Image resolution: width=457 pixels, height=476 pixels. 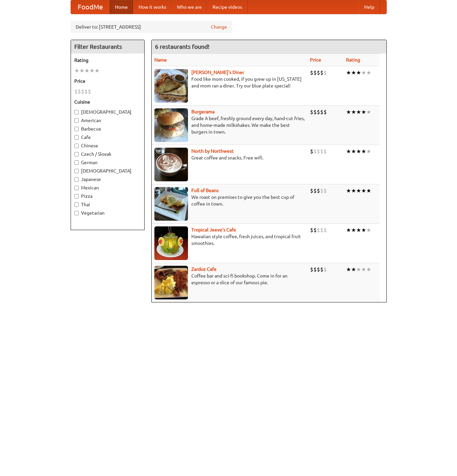 What do you see at coordinates (152, 7) in the screenshot?
I see `a: How it works` at bounding box center [152, 7].